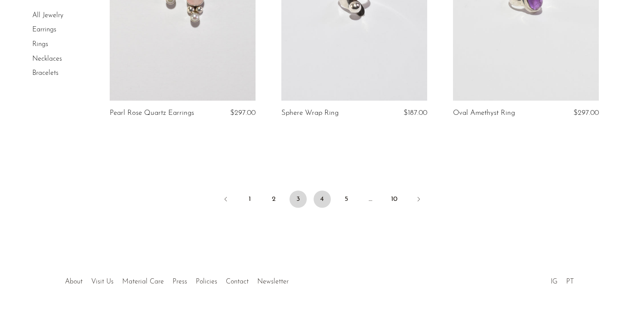 The width and height of the screenshot is (644, 311). I want to click on a: All Jewelry, so click(48, 16).